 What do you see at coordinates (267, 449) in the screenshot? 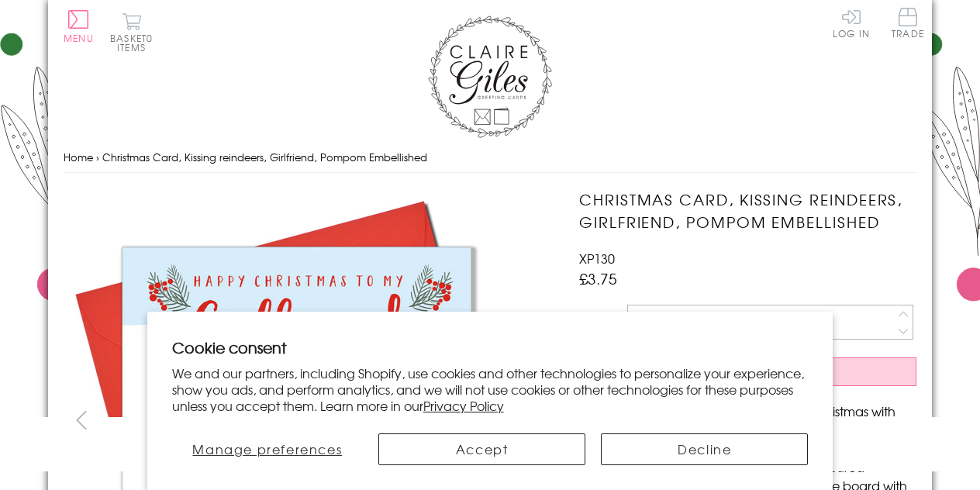
I see `button: Manage preferences` at bounding box center [267, 449].